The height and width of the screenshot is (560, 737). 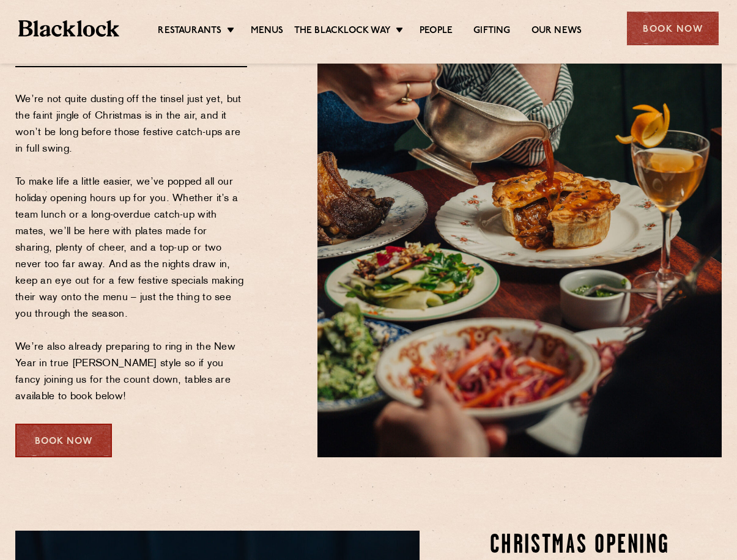 What do you see at coordinates (190, 32) in the screenshot?
I see `a: Restaurants` at bounding box center [190, 32].